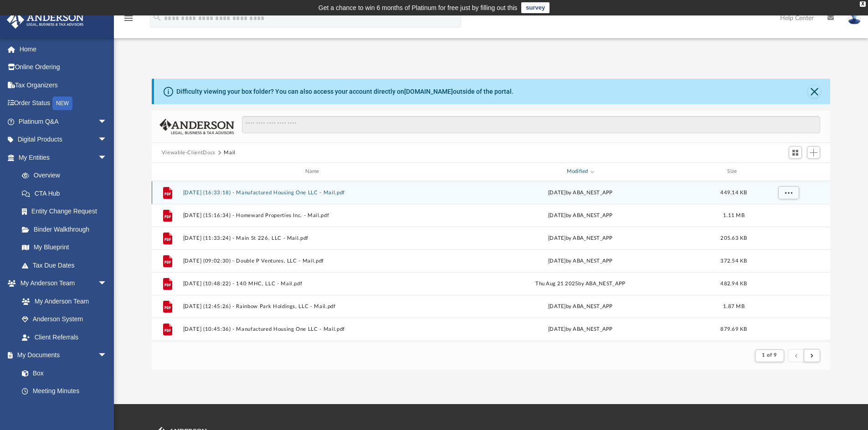  What do you see at coordinates (796, 152) in the screenshot?
I see `button: Switch to Grid View` at bounding box center [796, 152].